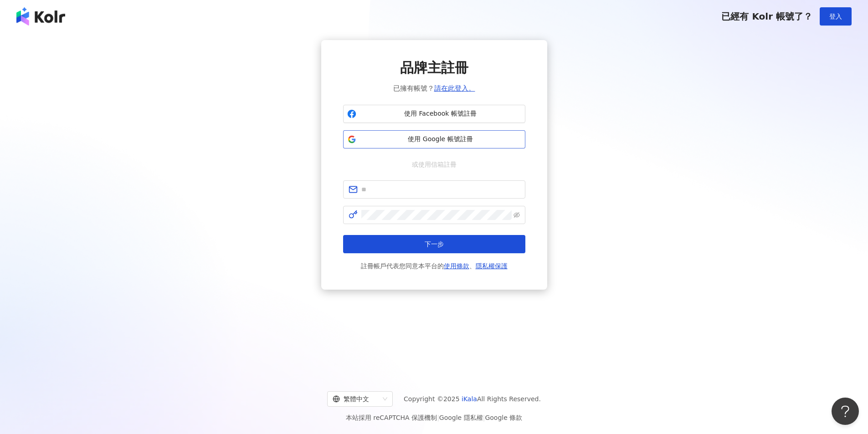 The width and height of the screenshot is (868, 434). Describe the element at coordinates (356, 399) in the screenshot. I see `div: 繁體中文` at that location.